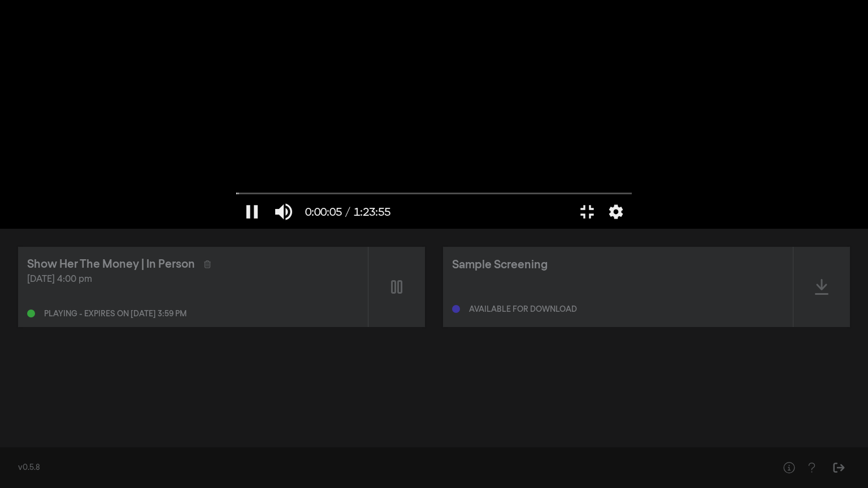  Describe the element at coordinates (252, 212) in the screenshot. I see `button: Pause` at that location.